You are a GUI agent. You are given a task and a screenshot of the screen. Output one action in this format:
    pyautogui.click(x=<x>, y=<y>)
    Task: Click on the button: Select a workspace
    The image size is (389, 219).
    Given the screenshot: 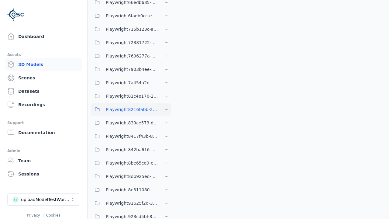 What is the action you would take?
    pyautogui.click(x=44, y=199)
    